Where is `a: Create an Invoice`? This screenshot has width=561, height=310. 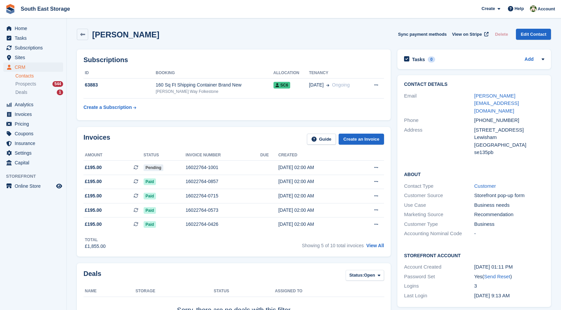
a: Create an Invoice is located at coordinates (361, 139).